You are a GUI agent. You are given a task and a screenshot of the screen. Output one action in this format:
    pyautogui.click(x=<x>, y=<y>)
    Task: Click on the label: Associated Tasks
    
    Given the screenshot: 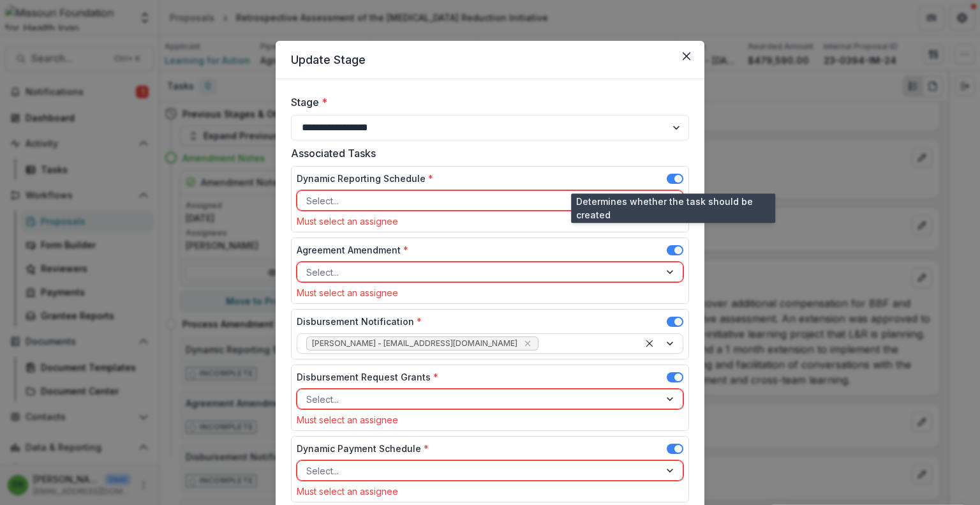 What is the action you would take?
    pyautogui.click(x=486, y=153)
    